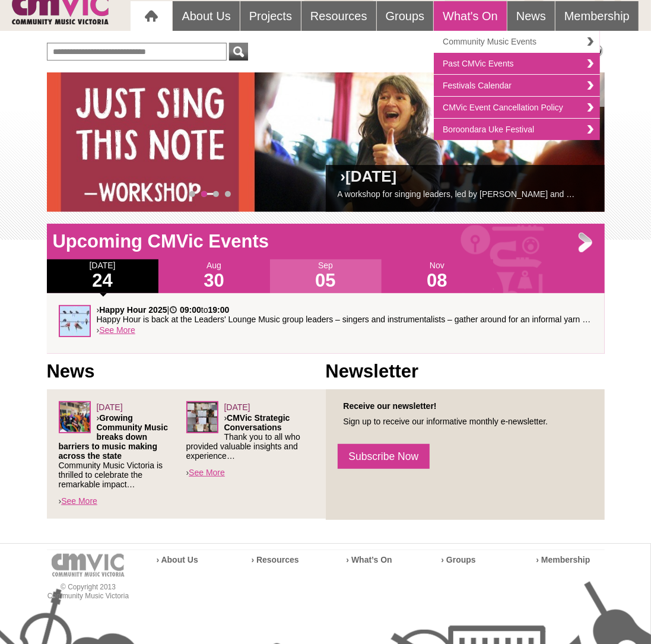 The image size is (651, 644). Describe the element at coordinates (517, 130) in the screenshot. I see `a: Boroondara Uke Festival` at that location.